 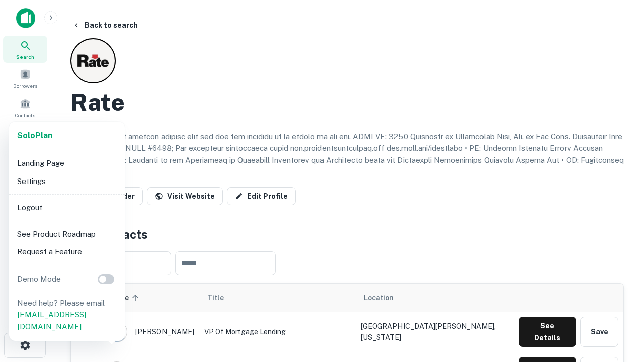 What do you see at coordinates (67, 207) in the screenshot?
I see `li: Logout` at bounding box center [67, 207].